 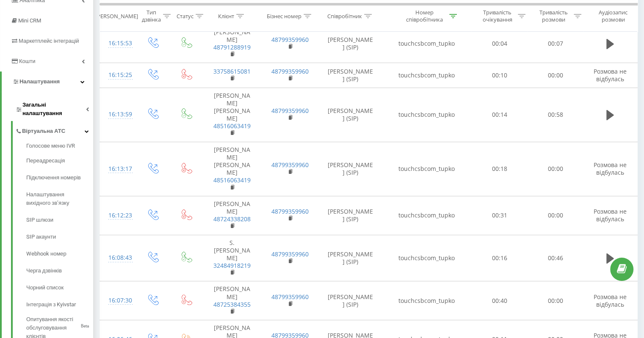 I want to click on td: 00:31, so click(x=499, y=215).